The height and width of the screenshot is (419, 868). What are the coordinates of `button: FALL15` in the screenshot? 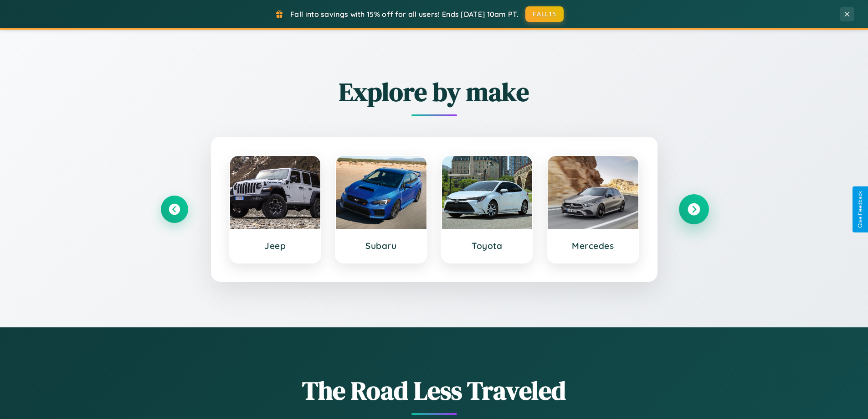 It's located at (544, 14).